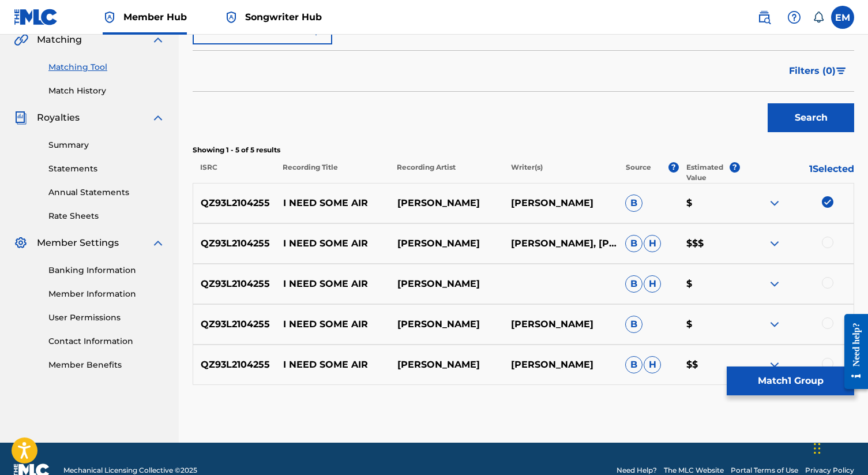  I want to click on button: Filters (0), so click(818, 71).